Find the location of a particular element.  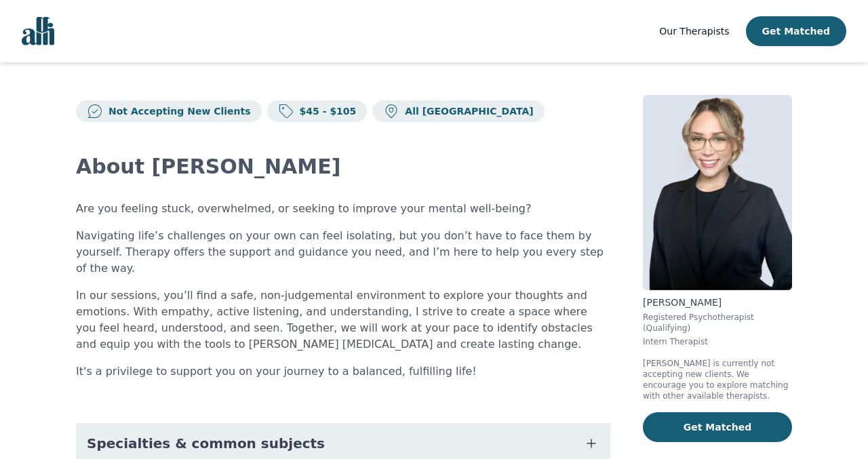

p: Not Accepting New Clients is located at coordinates (177, 111).